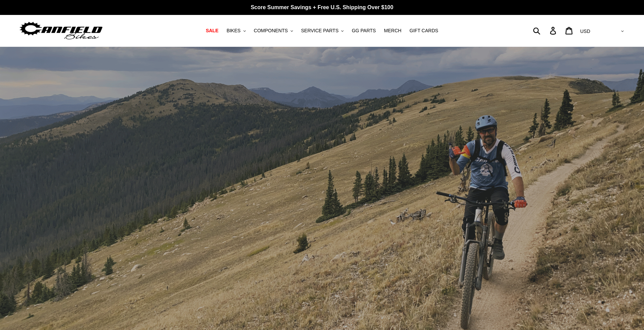 This screenshot has width=644, height=330. I want to click on span: BIKES, so click(233, 30).